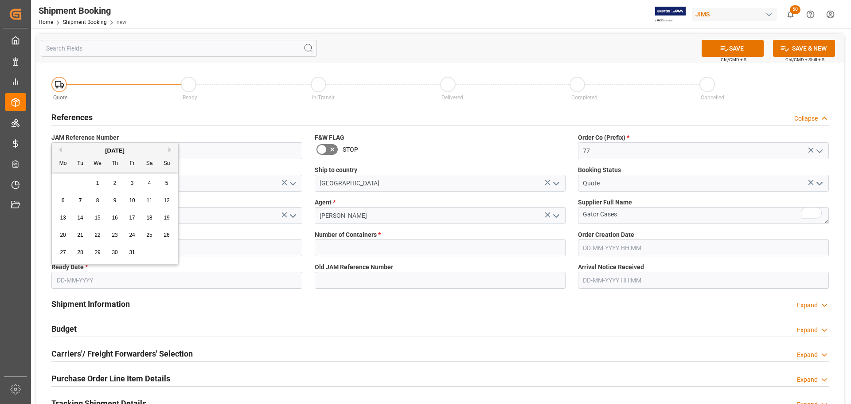 The height and width of the screenshot is (404, 851). Describe the element at coordinates (350, 149) in the screenshot. I see `span: STOP` at that location.